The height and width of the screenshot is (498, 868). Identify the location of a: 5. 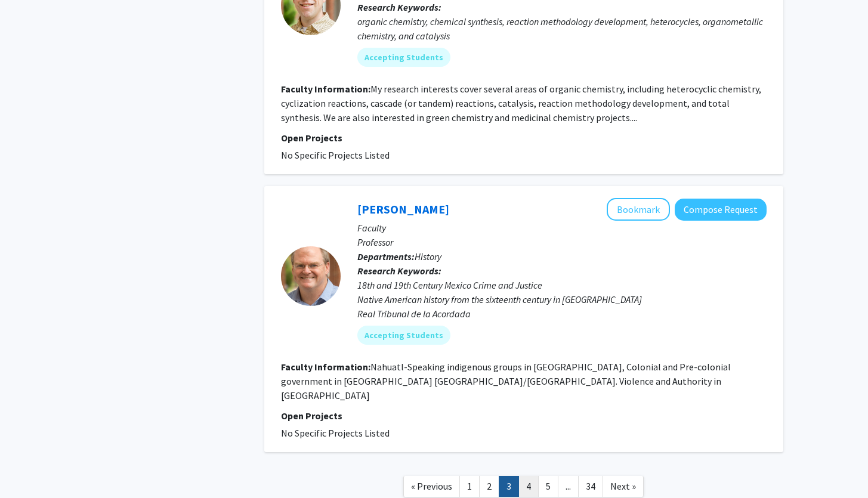
(548, 487).